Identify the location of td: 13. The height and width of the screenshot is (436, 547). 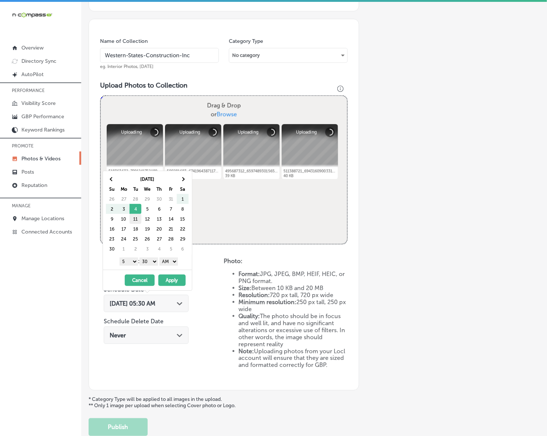
(159, 218).